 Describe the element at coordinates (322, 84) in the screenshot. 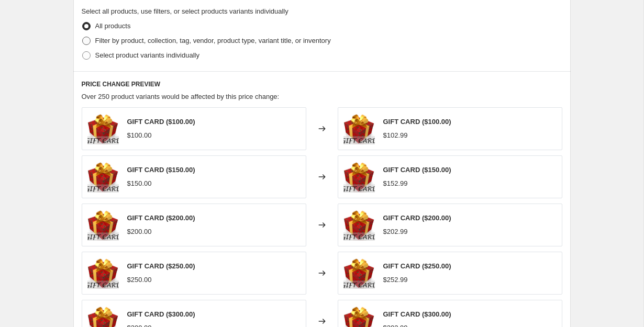

I see `h6: PRICE CHANGE PREVIEW` at that location.